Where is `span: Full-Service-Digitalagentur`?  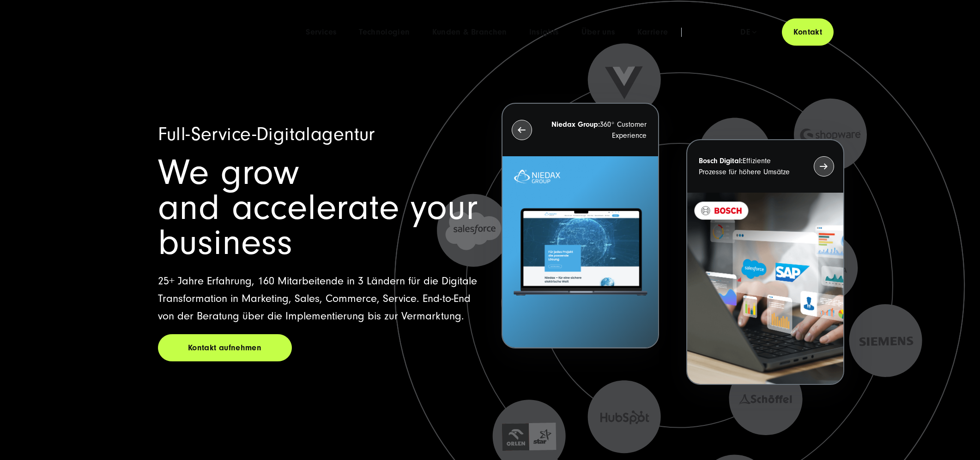
span: Full-Service-Digitalagentur is located at coordinates (267, 135).